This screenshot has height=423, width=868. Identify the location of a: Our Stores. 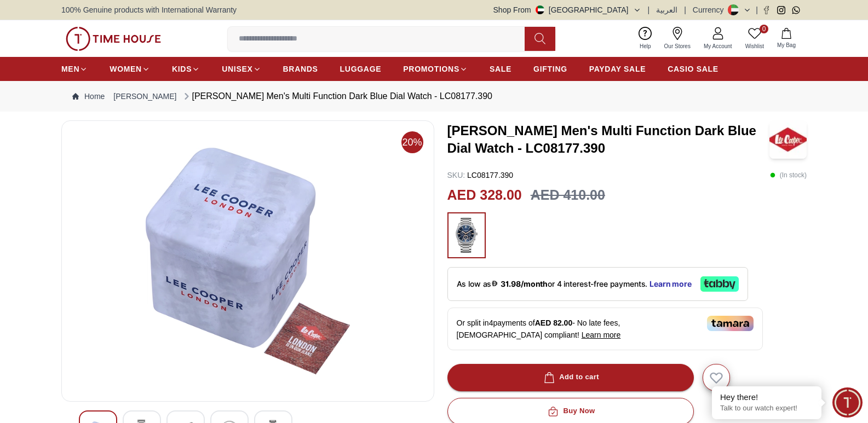
(677, 38).